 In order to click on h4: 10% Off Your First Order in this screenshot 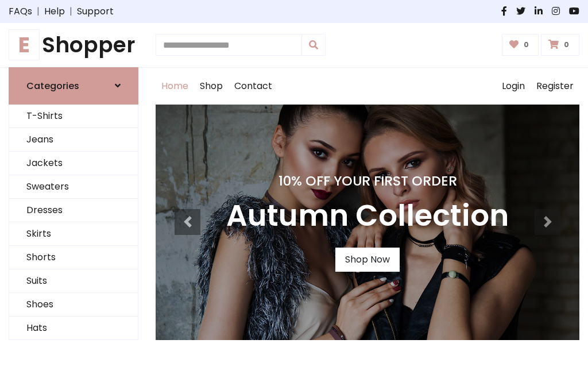, I will do `click(368, 182)`.